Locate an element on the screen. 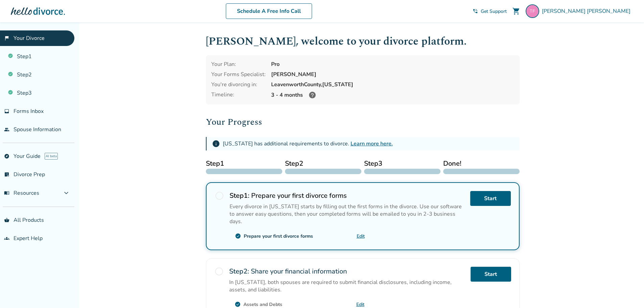  span: Step 1 is located at coordinates (244, 163).